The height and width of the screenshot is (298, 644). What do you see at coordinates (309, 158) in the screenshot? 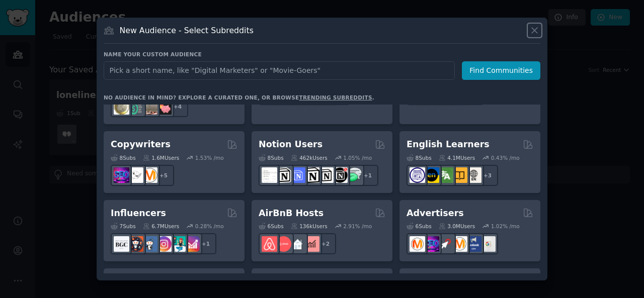
I see `div: 462k Users` at bounding box center [309, 158].